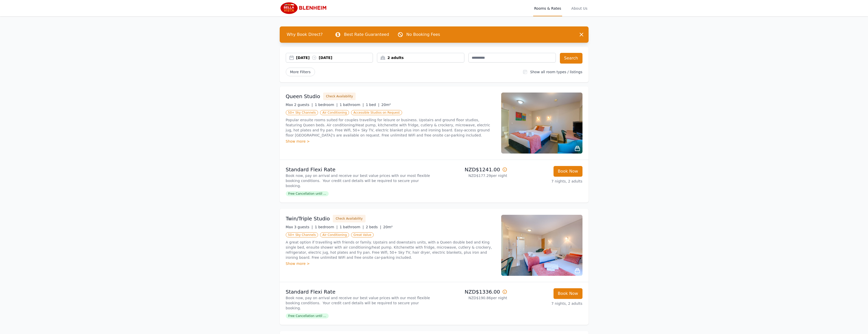 Image resolution: width=868 pixels, height=334 pixels. I want to click on span: Why Book Direct?, so click(305, 35).